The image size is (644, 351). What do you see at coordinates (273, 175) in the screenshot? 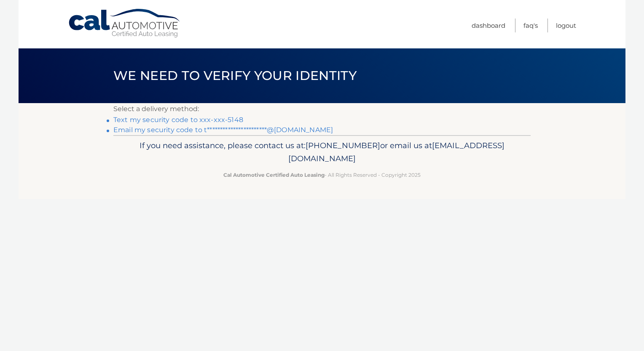
I see `strong: Cal Automotive Certified Auto Leasing` at bounding box center [273, 175].